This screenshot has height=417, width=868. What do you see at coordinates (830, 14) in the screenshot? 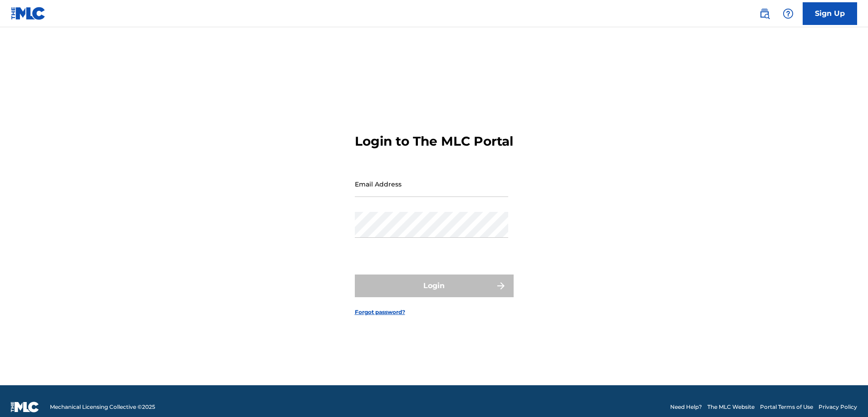
I see `a: Sign Up` at bounding box center [830, 14].